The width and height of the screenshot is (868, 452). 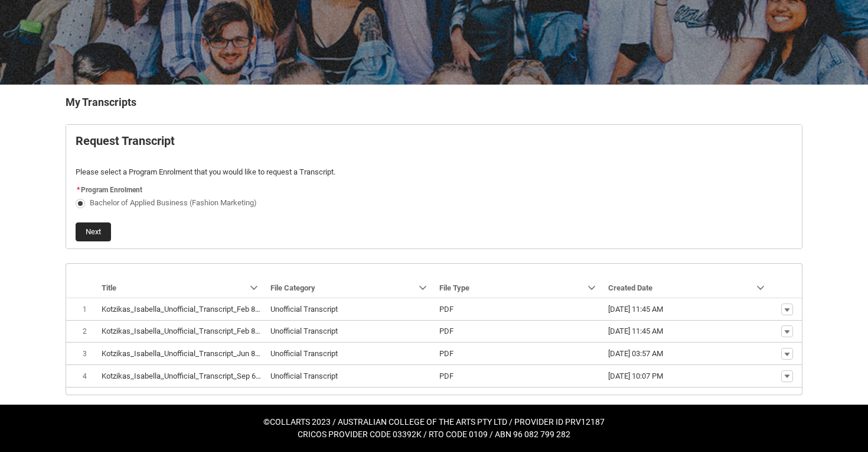 I want to click on span: Program Enrolment, so click(x=111, y=190).